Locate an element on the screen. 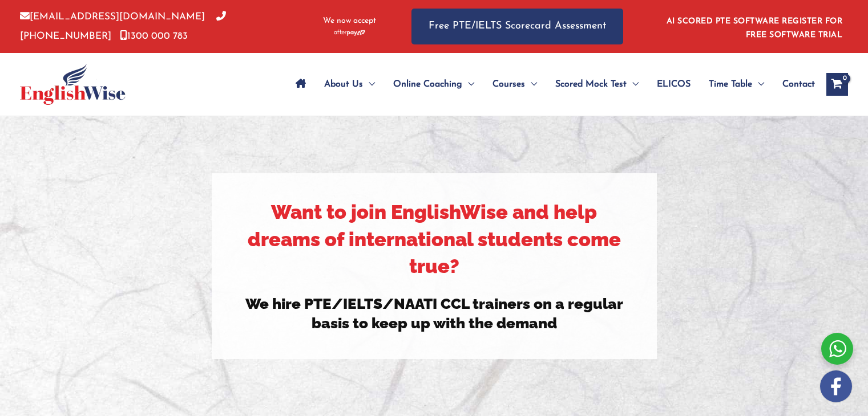 The height and width of the screenshot is (416, 868). span: About Us is located at coordinates (344, 85).